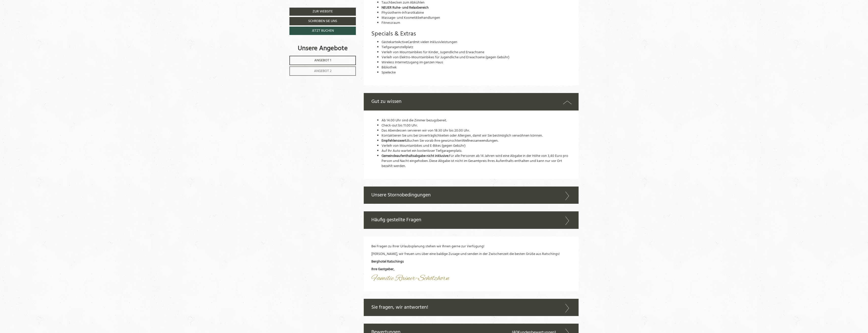 The image size is (868, 333). Describe the element at coordinates (476, 131) in the screenshot. I see `li: Das Abendessen servieren wir von 18:30 Uhr bis 20:00 Uhr.` at that location.